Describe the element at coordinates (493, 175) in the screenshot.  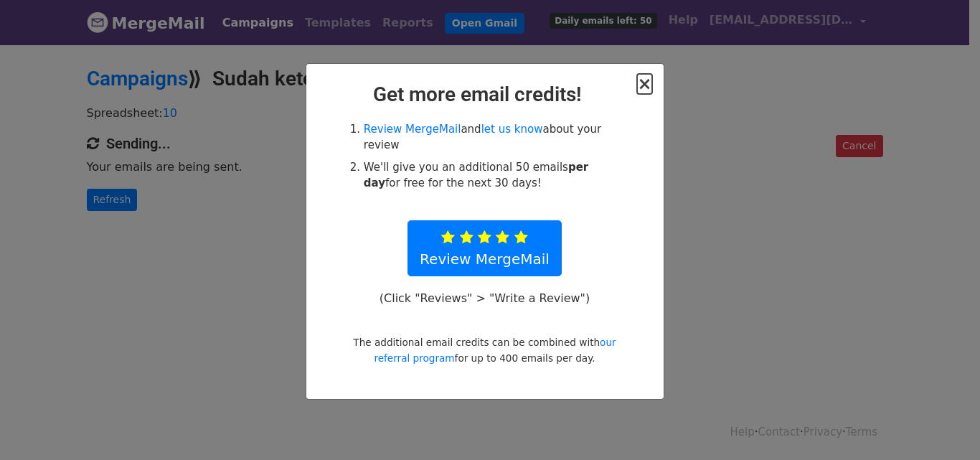
I see `li: We'll give you an additional 50 emails for free for the next 30 days!` at that location.